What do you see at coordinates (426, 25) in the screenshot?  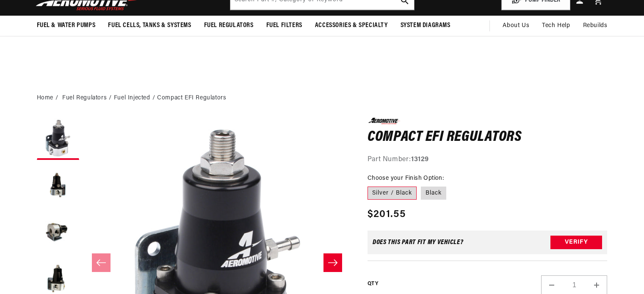 I see `summary: System Diagrams` at bounding box center [426, 25].